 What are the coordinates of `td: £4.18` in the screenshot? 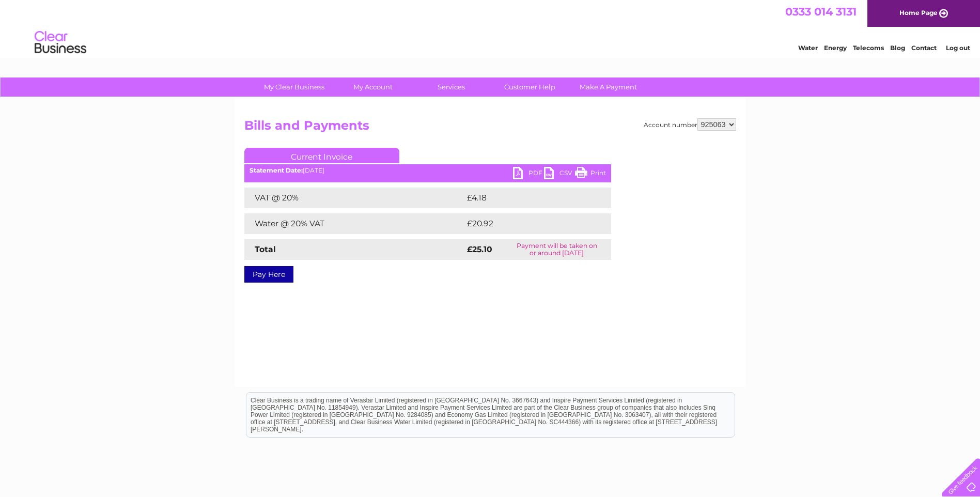 It's located at (525, 198).